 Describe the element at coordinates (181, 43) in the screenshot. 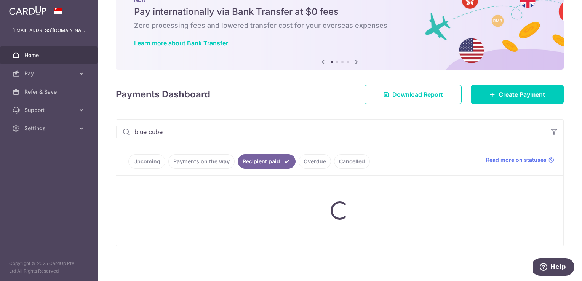

I see `a: Learn more about Bank Transfer` at that location.